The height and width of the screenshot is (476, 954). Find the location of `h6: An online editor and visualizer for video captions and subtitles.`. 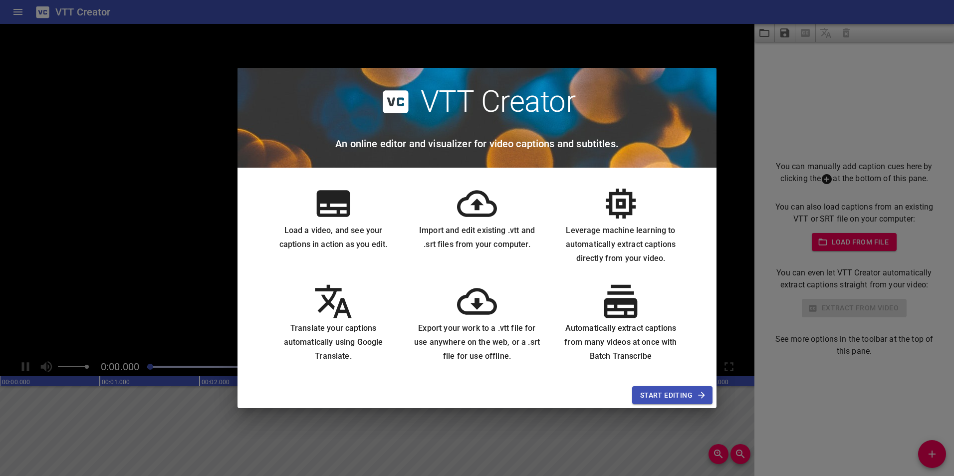

h6: An online editor and visualizer for video captions and subtitles. is located at coordinates (477, 144).